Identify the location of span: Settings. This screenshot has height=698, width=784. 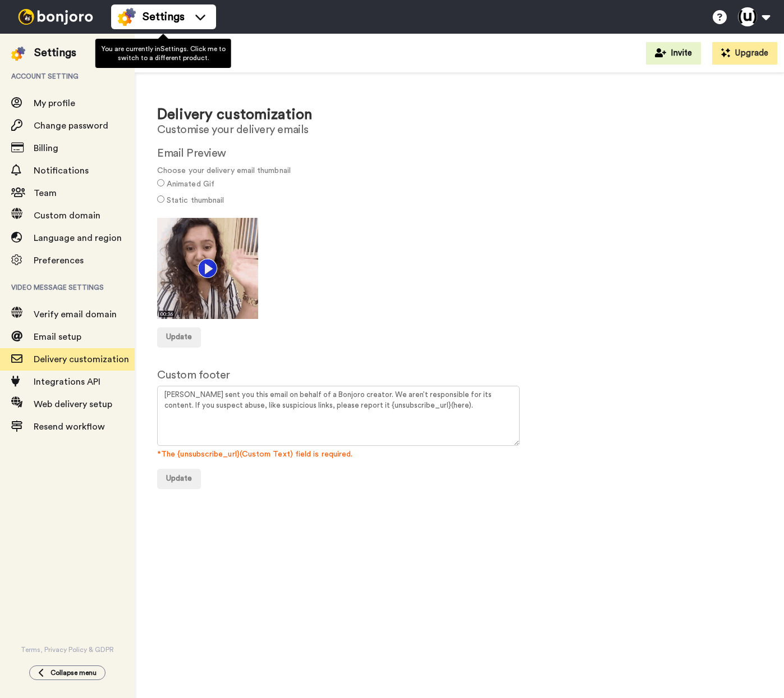
(164, 17).